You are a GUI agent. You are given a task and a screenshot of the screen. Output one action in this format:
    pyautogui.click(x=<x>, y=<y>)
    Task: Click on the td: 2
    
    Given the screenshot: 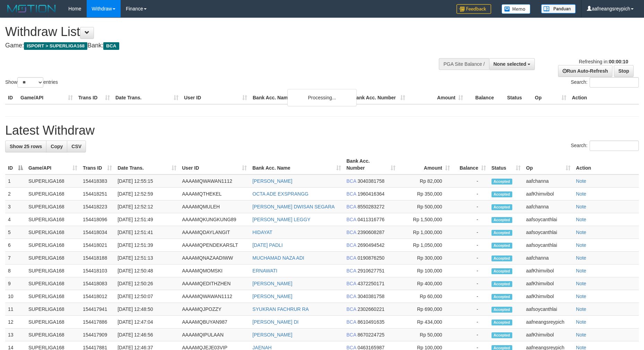 What is the action you would take?
    pyautogui.click(x=15, y=194)
    